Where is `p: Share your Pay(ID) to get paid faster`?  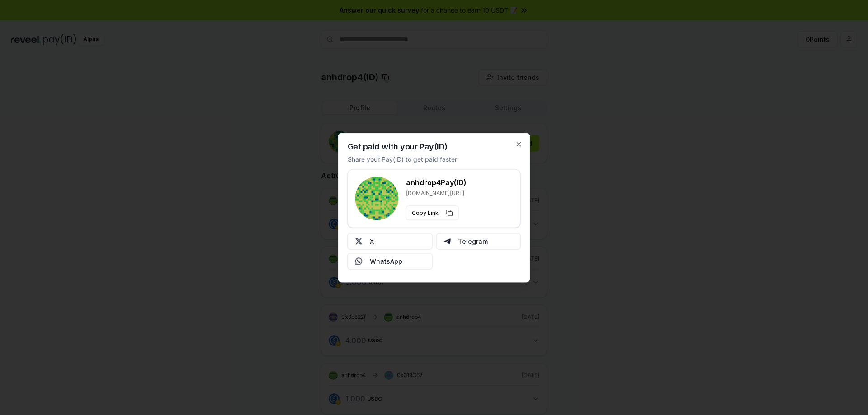
p: Share your Pay(ID) to get paid faster is located at coordinates (402, 158).